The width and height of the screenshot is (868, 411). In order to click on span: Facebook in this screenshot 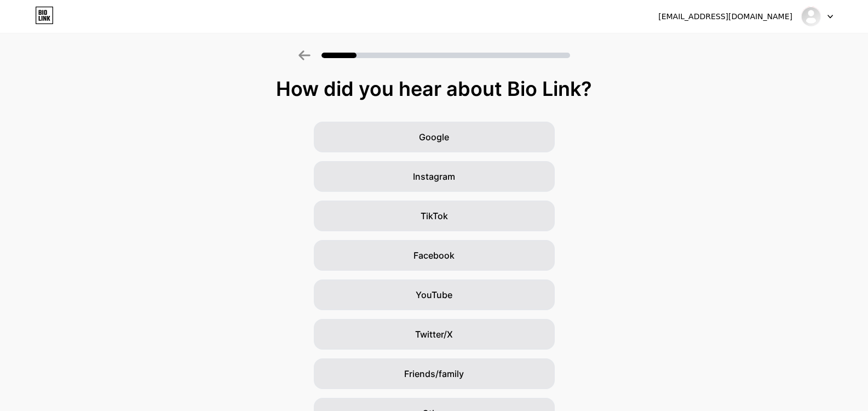, I will do `click(434, 256)`.